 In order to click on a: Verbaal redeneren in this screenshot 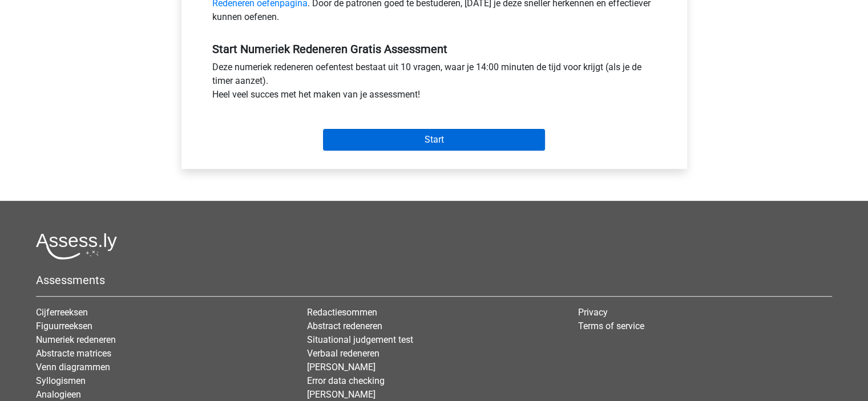, I will do `click(343, 353)`.